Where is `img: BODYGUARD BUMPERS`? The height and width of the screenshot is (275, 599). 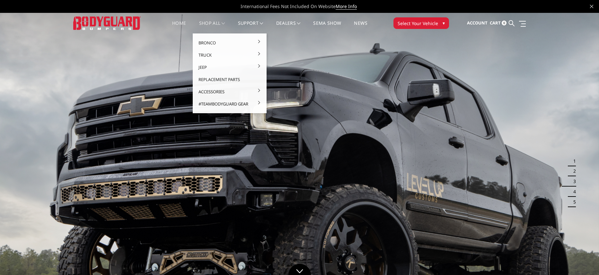 img: BODYGUARD BUMPERS is located at coordinates (107, 23).